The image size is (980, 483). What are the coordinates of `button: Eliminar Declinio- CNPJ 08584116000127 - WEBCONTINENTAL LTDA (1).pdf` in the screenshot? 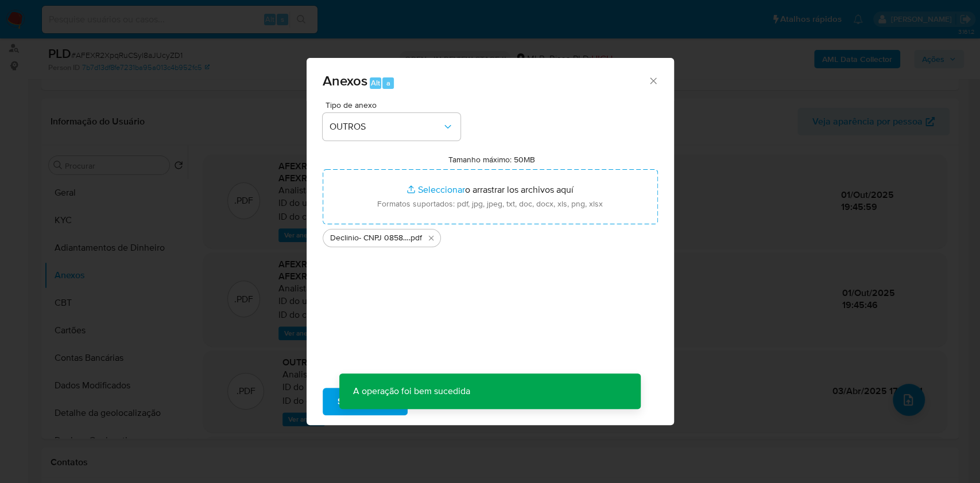 It's located at (431, 238).